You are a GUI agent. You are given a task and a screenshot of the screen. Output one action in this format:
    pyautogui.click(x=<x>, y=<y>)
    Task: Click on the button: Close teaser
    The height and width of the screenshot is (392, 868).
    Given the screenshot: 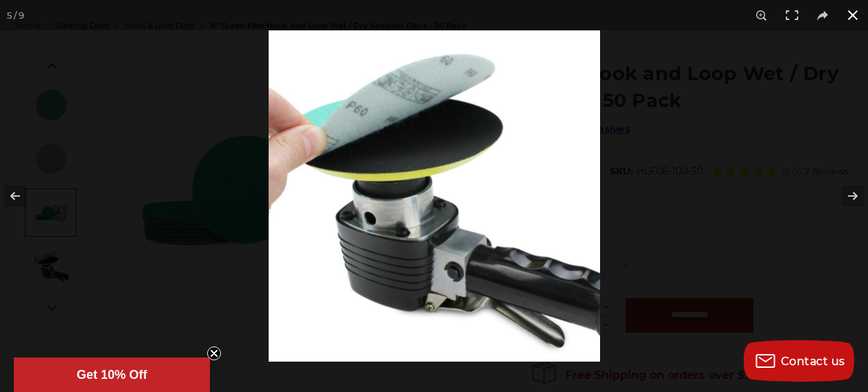 What is the action you would take?
    pyautogui.click(x=214, y=353)
    